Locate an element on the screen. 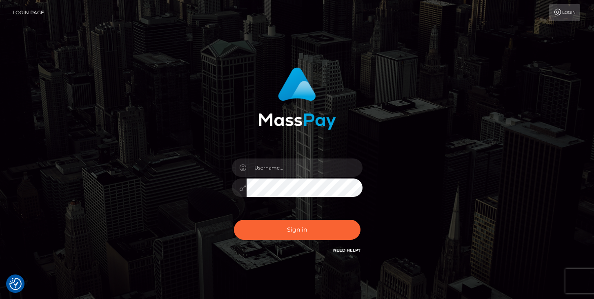  a: Need Help? is located at coordinates (347, 250).